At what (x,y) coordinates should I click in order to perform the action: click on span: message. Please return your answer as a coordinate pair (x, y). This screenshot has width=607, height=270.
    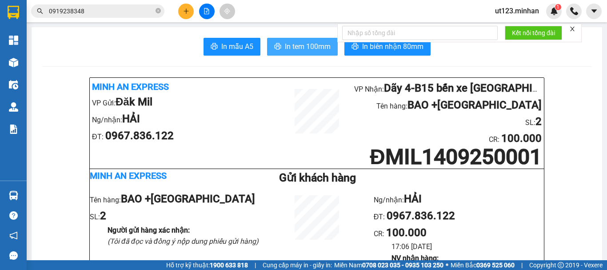
    Looking at the image, I should click on (13, 255).